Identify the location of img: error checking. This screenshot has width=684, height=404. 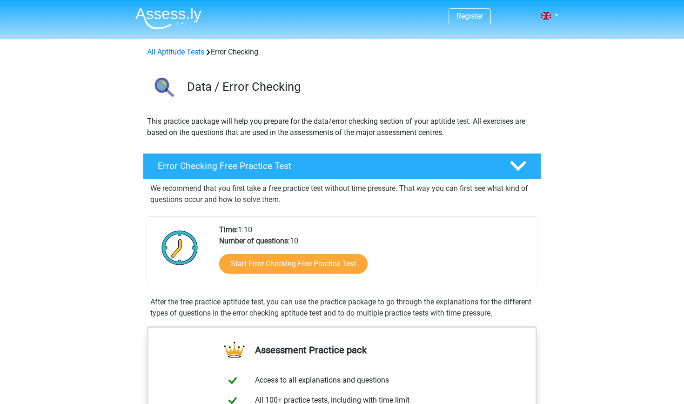
(163, 88).